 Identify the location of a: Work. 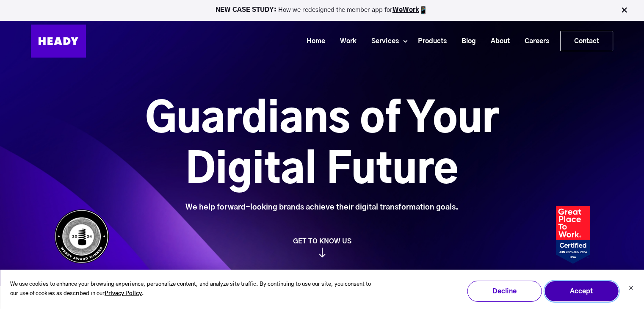
(345, 41).